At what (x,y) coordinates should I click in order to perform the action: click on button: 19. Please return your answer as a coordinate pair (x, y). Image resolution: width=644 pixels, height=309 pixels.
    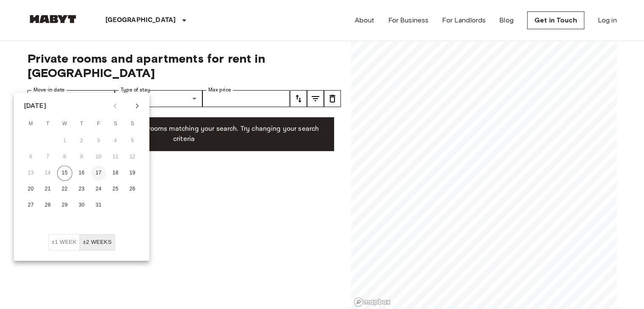
    Looking at the image, I should click on (133, 173).